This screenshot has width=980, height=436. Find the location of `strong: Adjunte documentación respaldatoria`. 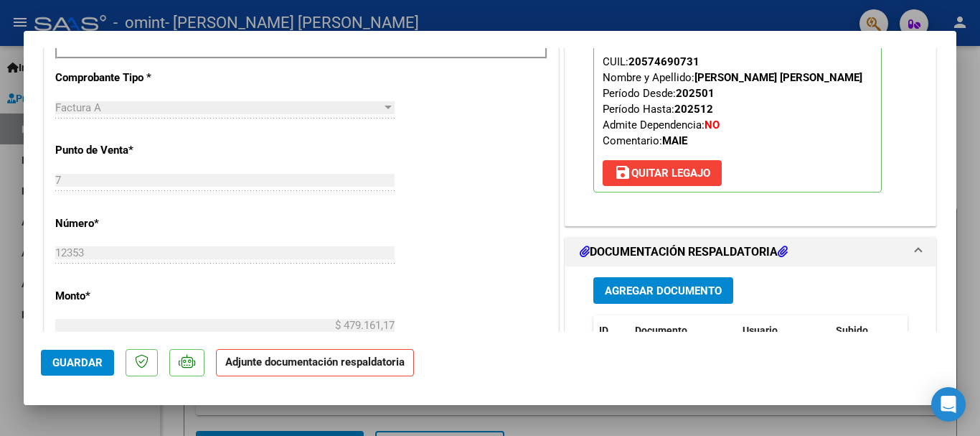

strong: Adjunte documentación respaldatoria is located at coordinates (315, 362).